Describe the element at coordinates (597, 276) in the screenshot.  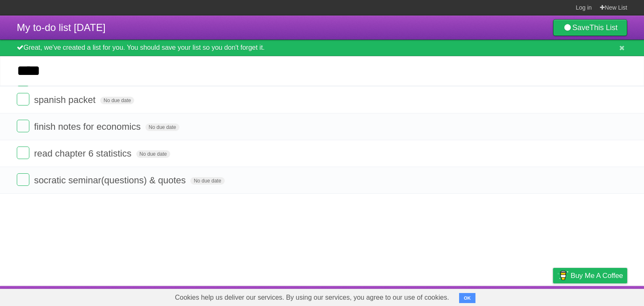
I see `span: Buy me a coffee` at that location.